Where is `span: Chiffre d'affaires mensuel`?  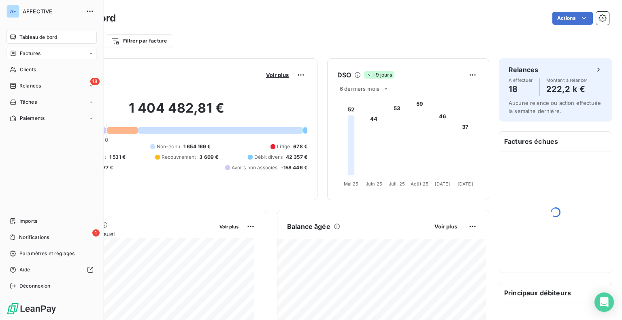 span: Chiffre d'affaires mensuel is located at coordinates (129, 233).